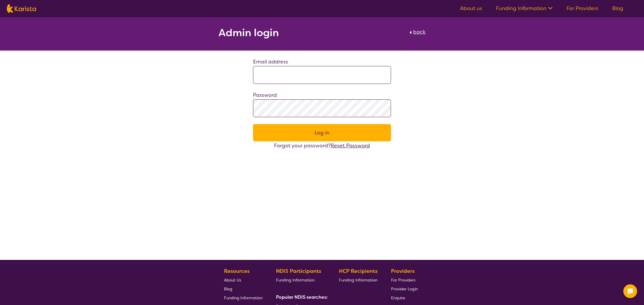 The height and width of the screenshot is (305, 644). Describe the element at coordinates (417, 34) in the screenshot. I see `a: back` at that location.